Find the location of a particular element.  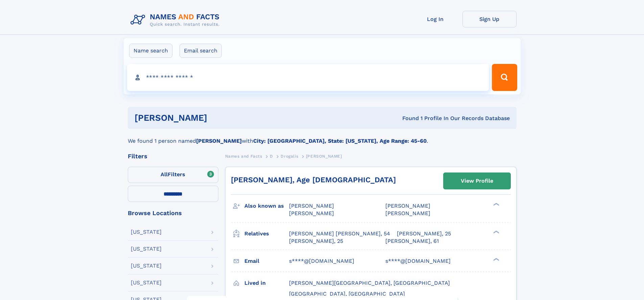

img: Logo Names and Facts is located at coordinates (177, 20).